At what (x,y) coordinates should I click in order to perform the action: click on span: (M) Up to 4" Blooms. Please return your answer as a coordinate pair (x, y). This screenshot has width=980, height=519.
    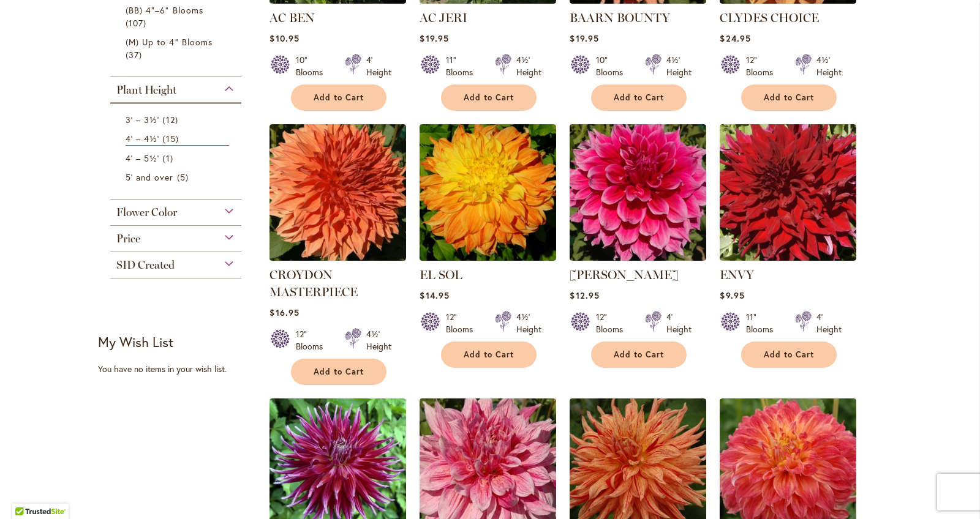
    Looking at the image, I should click on (169, 42).